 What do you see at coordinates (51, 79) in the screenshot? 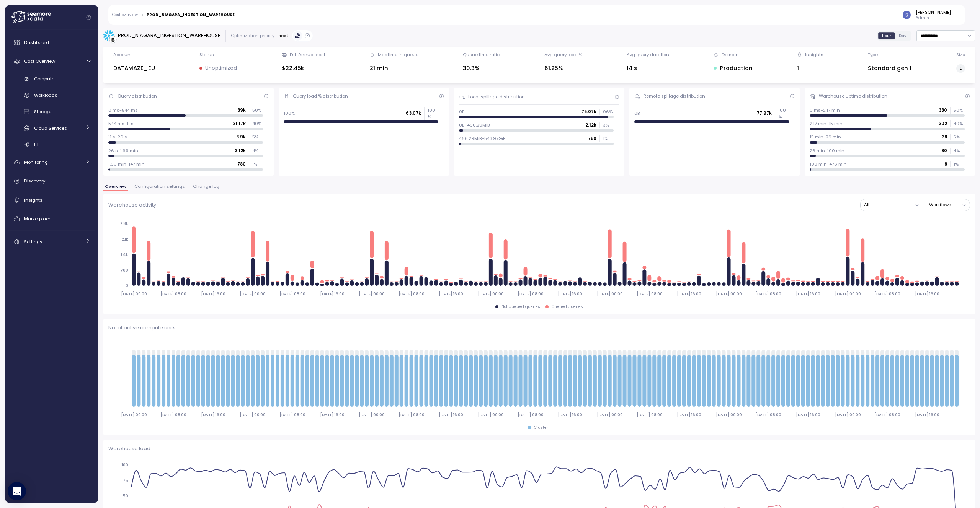
I see `a: Compute` at bounding box center [51, 79].